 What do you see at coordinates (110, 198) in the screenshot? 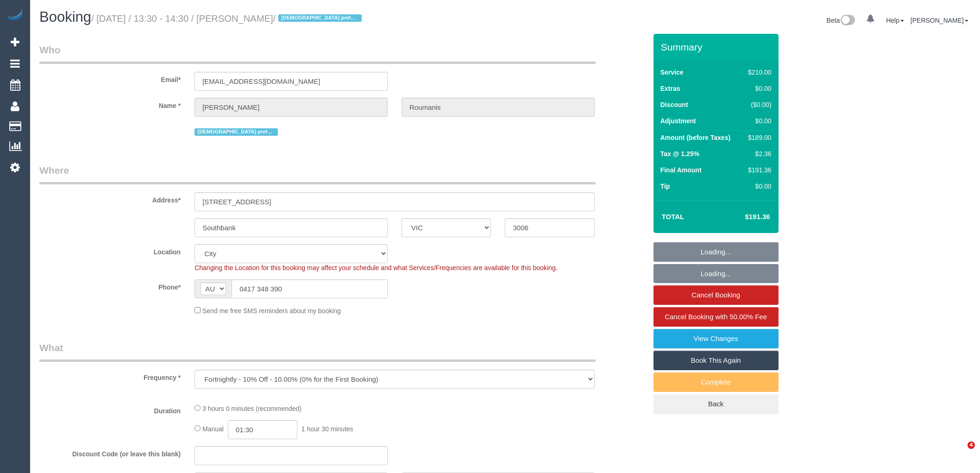
I see `label: Address*` at bounding box center [110, 198].